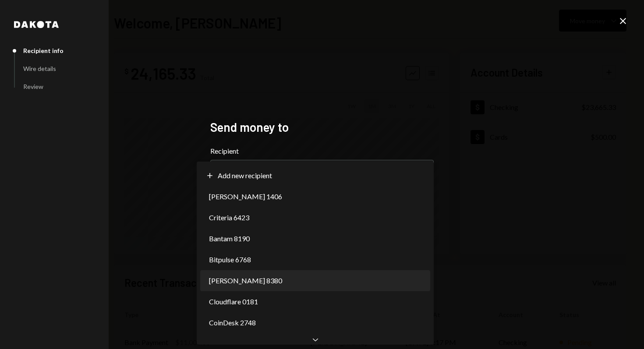 The width and height of the screenshot is (644, 349). I want to click on div: Review, so click(33, 87).